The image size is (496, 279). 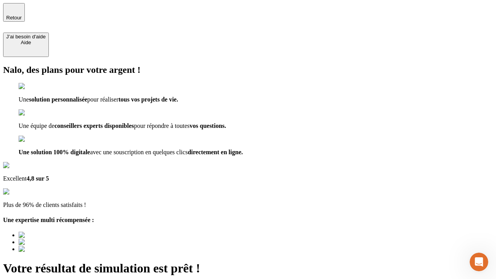 What do you see at coordinates (139, 152) in the screenshot?
I see `span: avec une souscription en quelques clics` at bounding box center [139, 152].